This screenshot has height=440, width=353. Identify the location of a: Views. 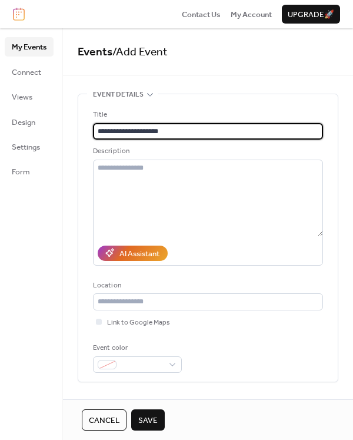
(29, 97).